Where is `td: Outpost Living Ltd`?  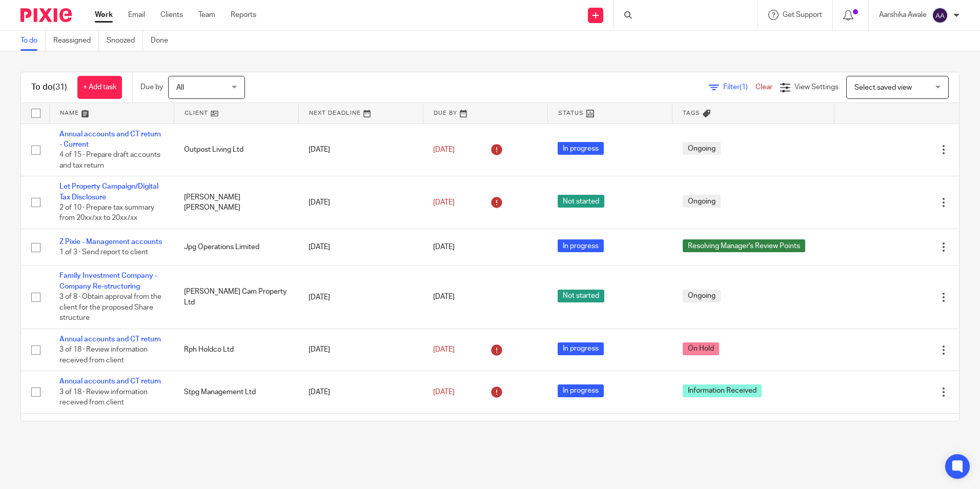 td: Outpost Living Ltd is located at coordinates (236, 150).